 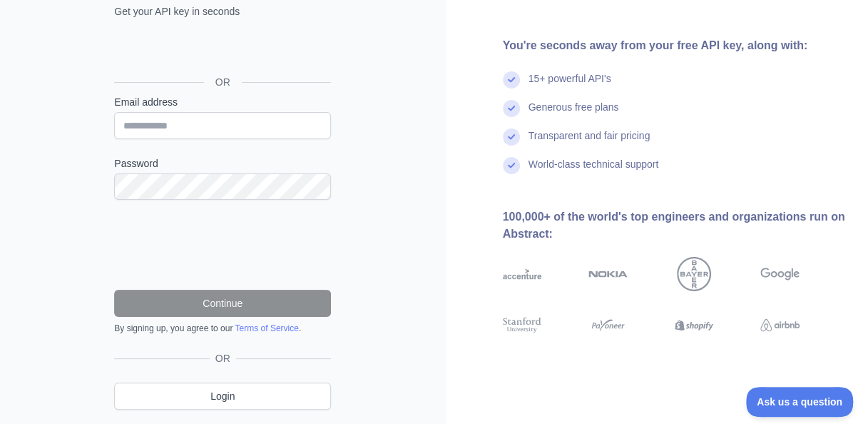 I want to click on label: Email address, so click(x=222, y=102).